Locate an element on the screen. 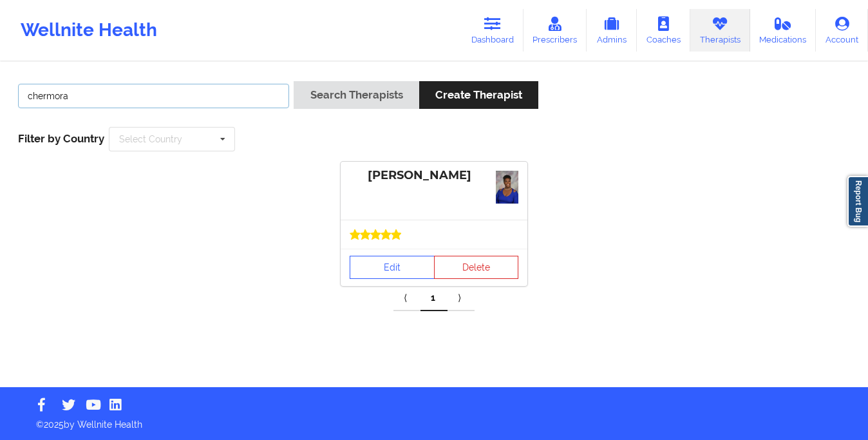 Image resolution: width=868 pixels, height=440 pixels. a: Report Bug is located at coordinates (858, 201).